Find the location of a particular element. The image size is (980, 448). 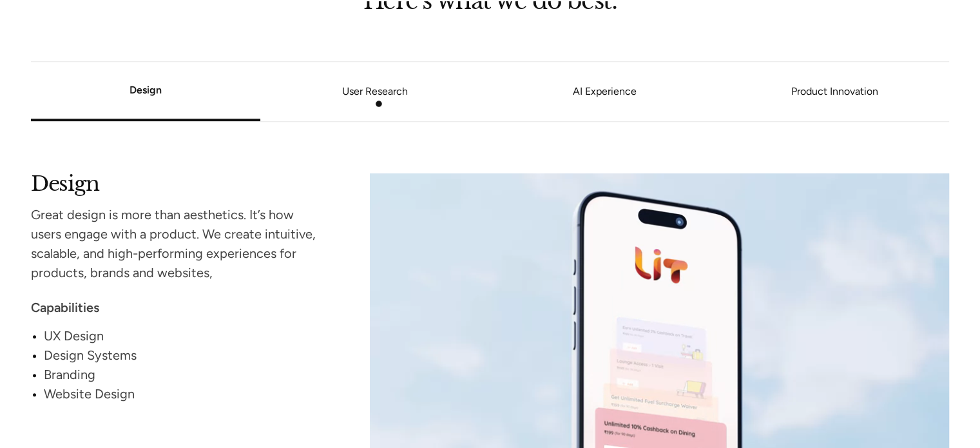

div: Capabilities is located at coordinates (176, 308).